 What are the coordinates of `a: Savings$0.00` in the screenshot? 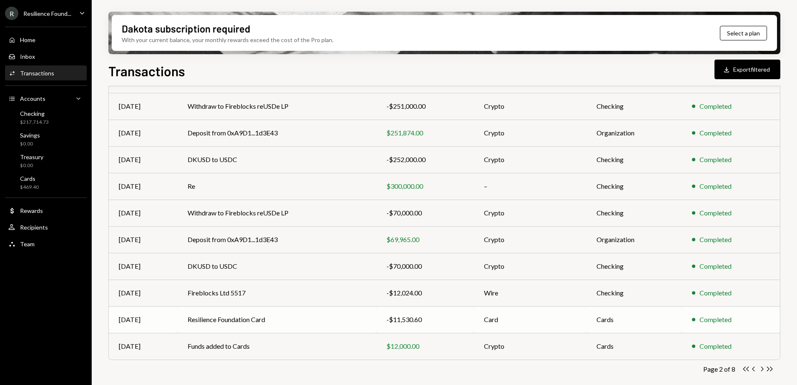 It's located at (46, 139).